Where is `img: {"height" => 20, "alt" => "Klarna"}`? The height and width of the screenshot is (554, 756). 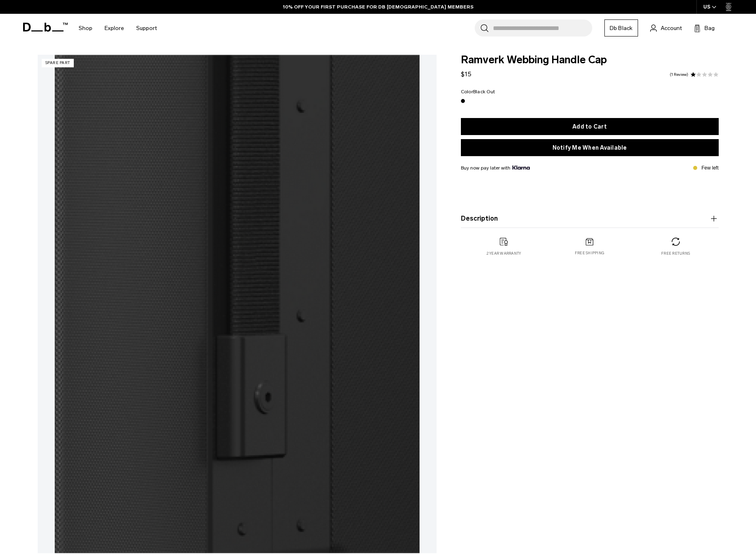
img: {"height" => 20, "alt" => "Klarna"} is located at coordinates (521, 168).